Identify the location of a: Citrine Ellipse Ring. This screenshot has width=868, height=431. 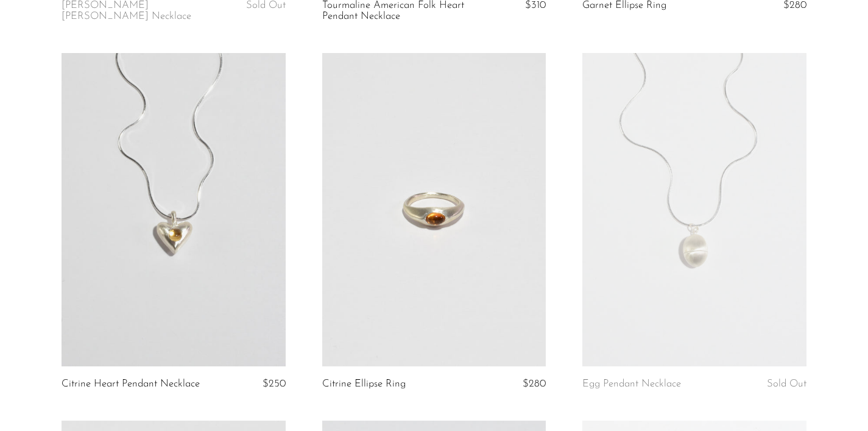
(364, 384).